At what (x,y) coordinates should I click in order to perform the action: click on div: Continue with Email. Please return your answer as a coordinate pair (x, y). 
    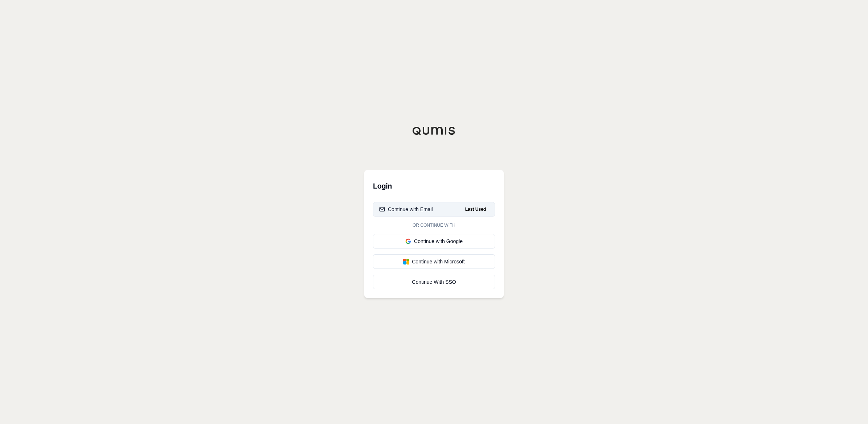
    Looking at the image, I should click on (406, 210).